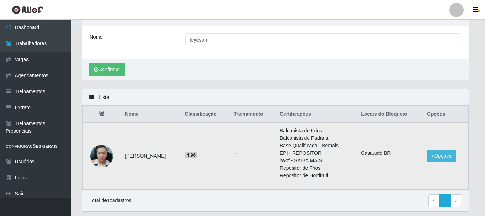 Image resolution: width=485 pixels, height=216 pixels. Describe the element at coordinates (445, 201) in the screenshot. I see `nav: pagination` at that location.